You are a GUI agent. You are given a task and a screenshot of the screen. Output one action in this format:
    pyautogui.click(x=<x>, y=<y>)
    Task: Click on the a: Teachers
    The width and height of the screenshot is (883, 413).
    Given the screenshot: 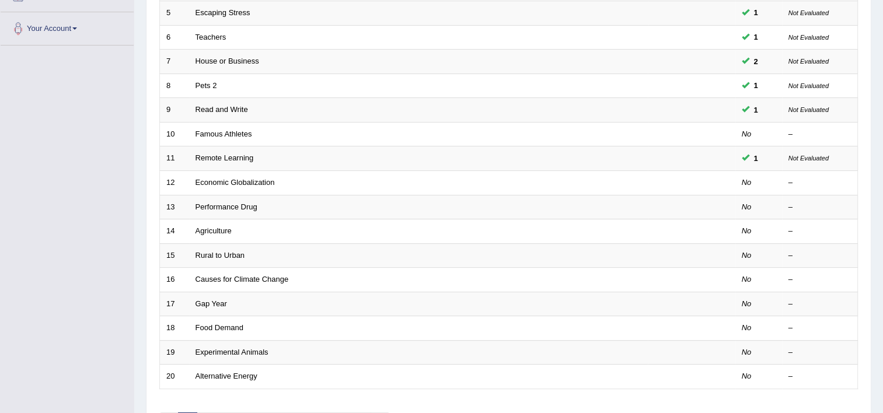 What is the action you would take?
    pyautogui.click(x=211, y=37)
    